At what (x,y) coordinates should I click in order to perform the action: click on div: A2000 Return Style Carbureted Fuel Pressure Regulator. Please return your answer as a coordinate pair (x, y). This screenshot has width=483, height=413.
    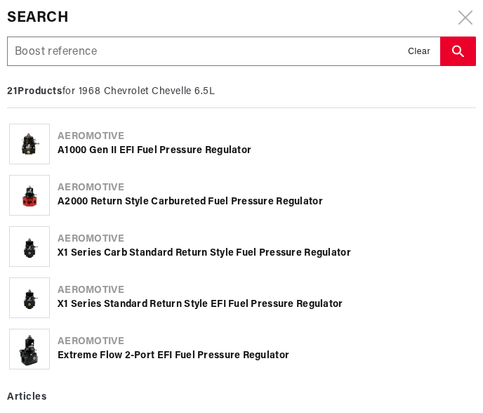
    Looking at the image, I should click on (265, 202).